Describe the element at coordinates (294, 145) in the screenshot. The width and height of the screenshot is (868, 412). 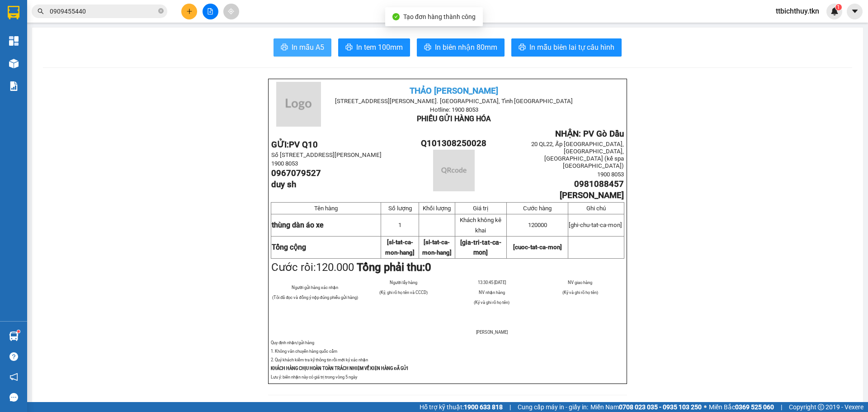
I see `strong: GỬI:` at that location.